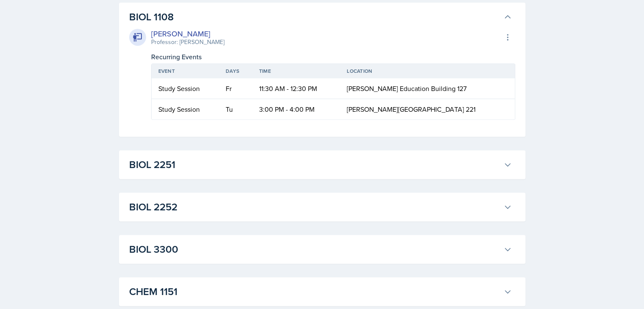  Describe the element at coordinates (333, 56) in the screenshot. I see `div: Recurring Events` at that location.